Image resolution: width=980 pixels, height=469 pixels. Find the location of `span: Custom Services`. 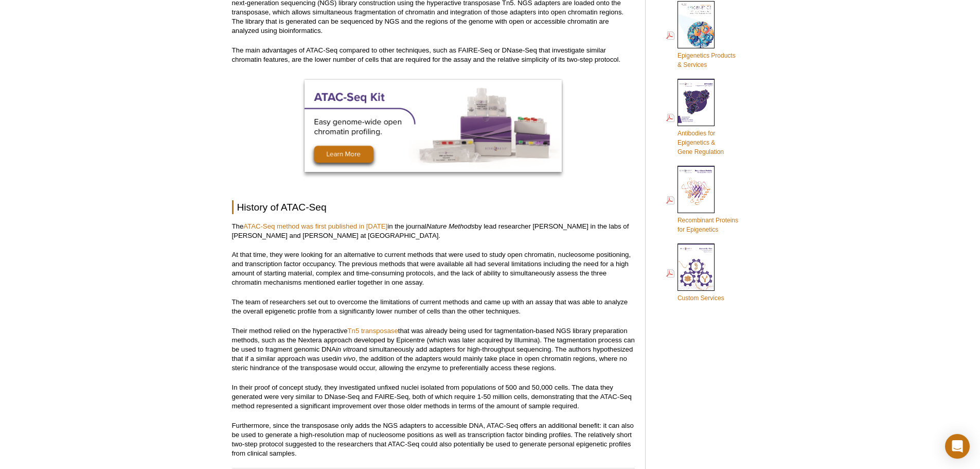

span: Custom Services is located at coordinates (701, 298).